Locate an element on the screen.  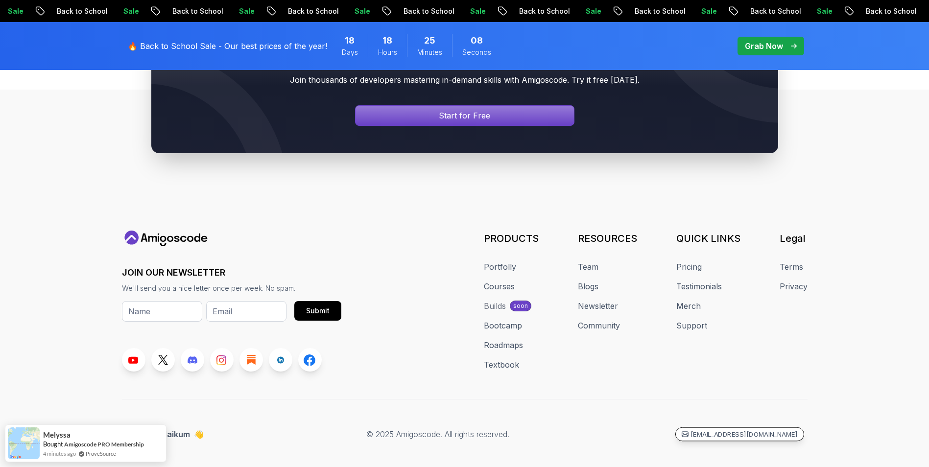
h3: RESOURCES is located at coordinates (607, 239).